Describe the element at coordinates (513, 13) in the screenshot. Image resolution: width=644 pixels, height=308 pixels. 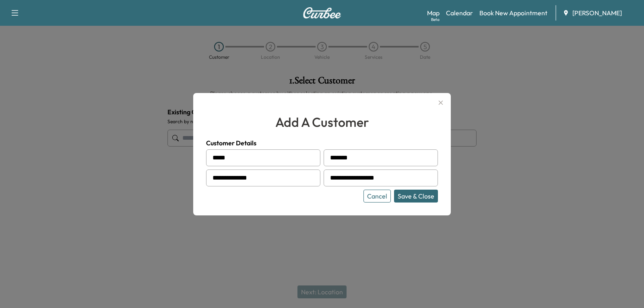
I see `a: Book New Appointment` at that location.